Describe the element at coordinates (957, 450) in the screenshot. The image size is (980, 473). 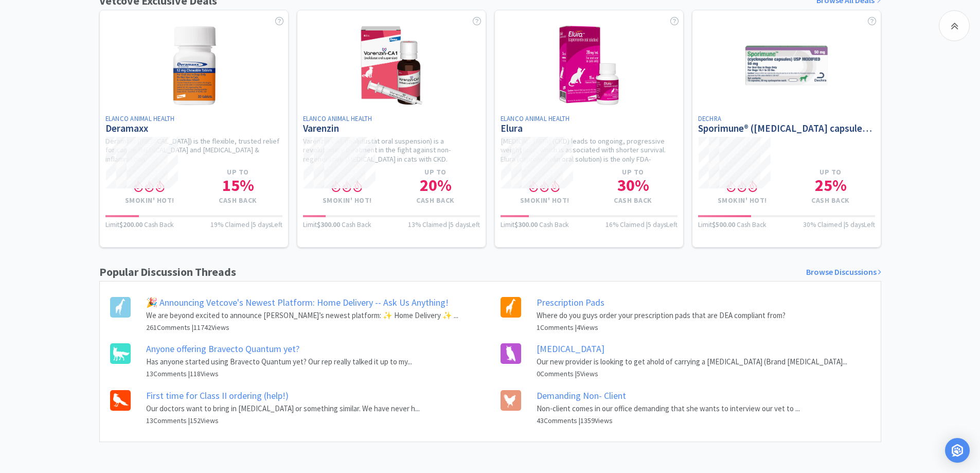
I see `div: Open Intercom Messenger` at that location.